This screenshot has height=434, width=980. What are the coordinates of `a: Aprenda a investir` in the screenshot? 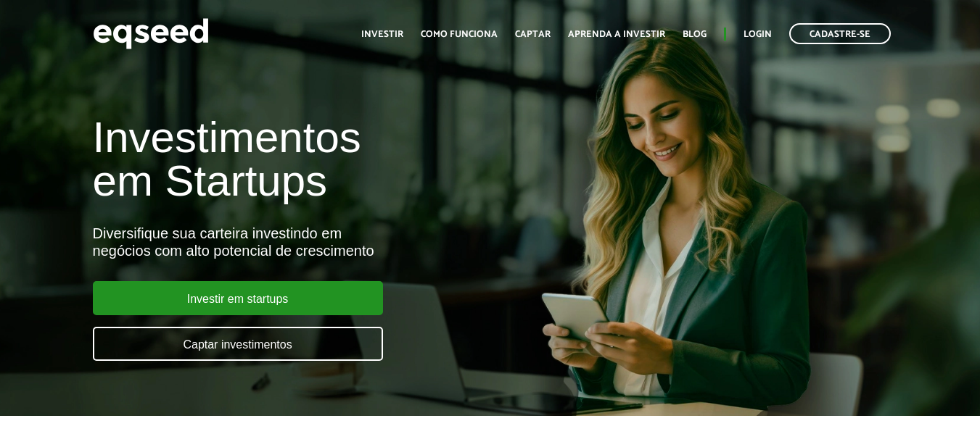 It's located at (616, 34).